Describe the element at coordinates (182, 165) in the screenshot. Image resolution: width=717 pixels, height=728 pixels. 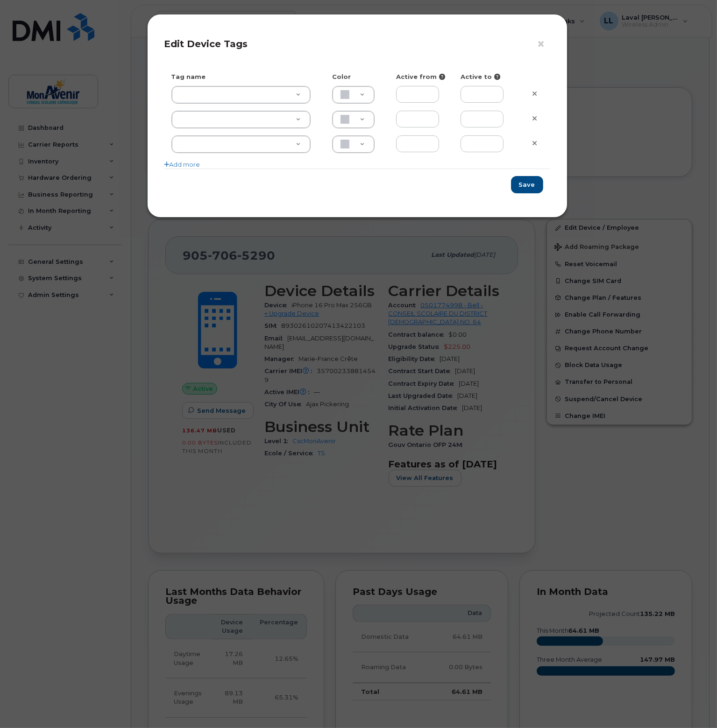
I see `a: Add more` at that location.